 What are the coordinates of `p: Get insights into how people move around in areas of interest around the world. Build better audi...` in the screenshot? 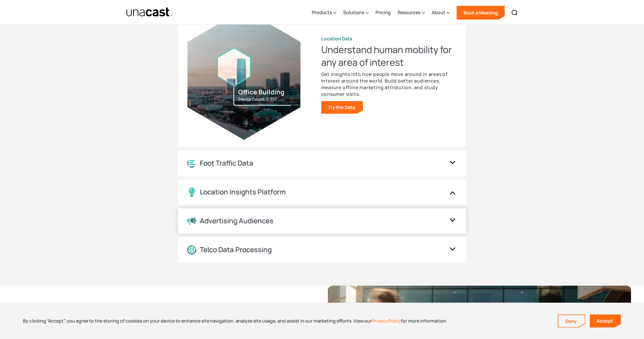 It's located at (389, 84).